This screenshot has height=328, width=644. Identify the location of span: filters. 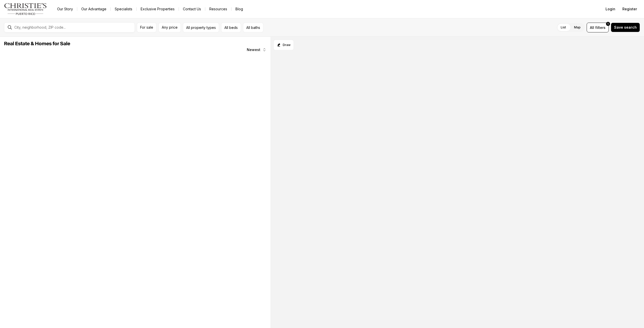
(600, 28).